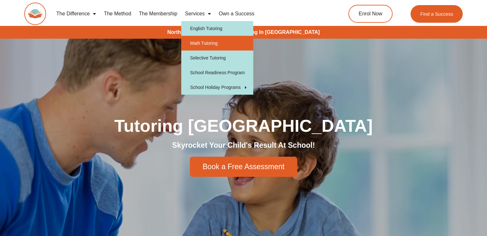 The width and height of the screenshot is (487, 236). I want to click on a: English Tutoring, so click(217, 29).